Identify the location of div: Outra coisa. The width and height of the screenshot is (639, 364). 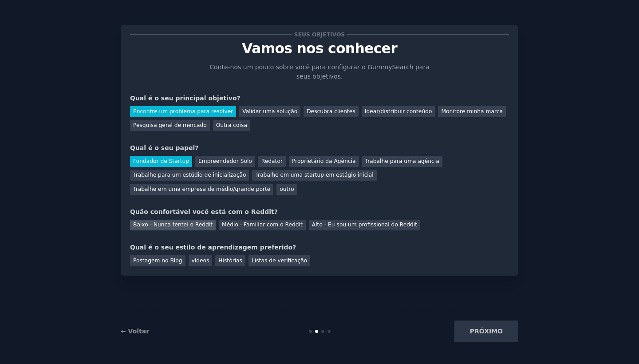
(232, 126).